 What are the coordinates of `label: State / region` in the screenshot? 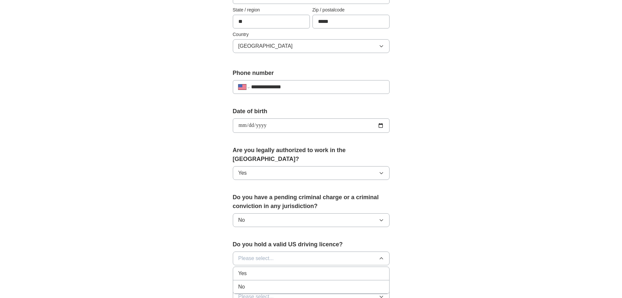 It's located at (271, 10).